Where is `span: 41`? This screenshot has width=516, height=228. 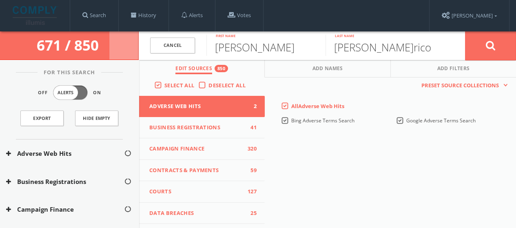 span: 41 is located at coordinates (251, 128).